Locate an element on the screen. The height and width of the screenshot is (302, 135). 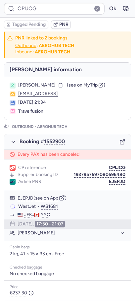
div: Cabin bags is located at coordinates (68, 247).